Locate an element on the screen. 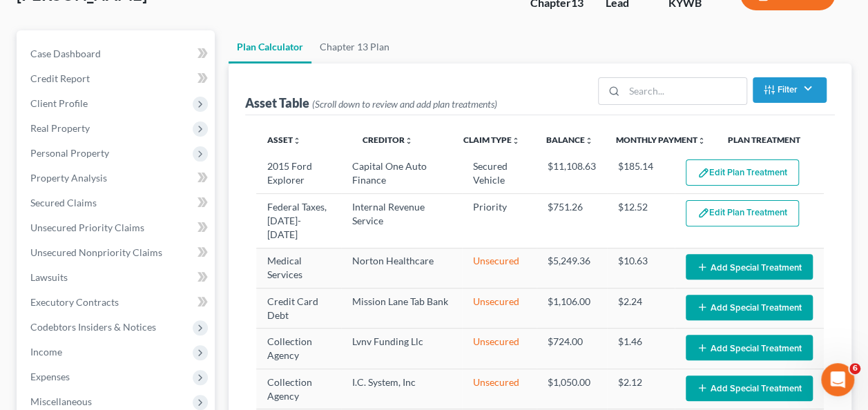  span: 6 is located at coordinates (855, 369).